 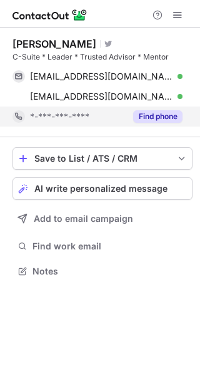 I want to click on button: AI write personalized message, so click(x=103, y=188).